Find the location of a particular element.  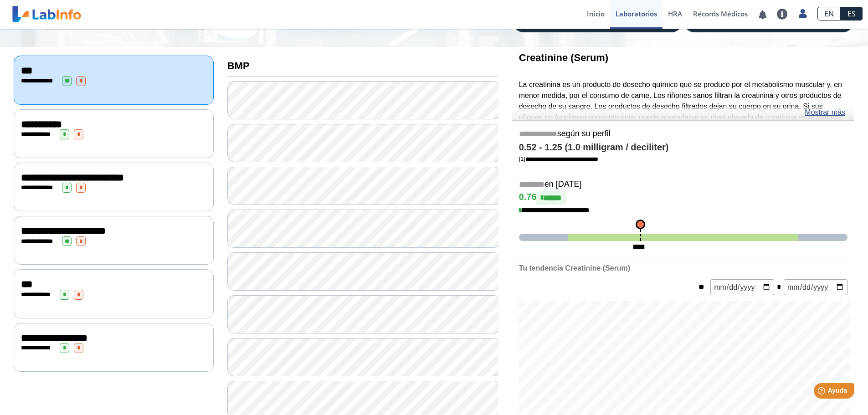

b: Creatinine (Serum) is located at coordinates (563, 57).